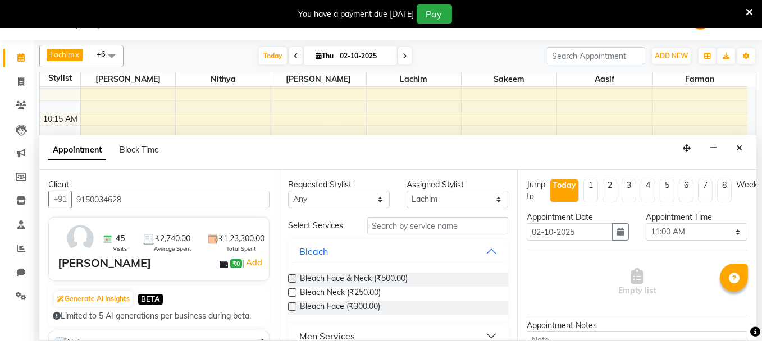 The width and height of the screenshot is (762, 341). Describe the element at coordinates (120, 239) in the screenshot. I see `span: 45` at that location.